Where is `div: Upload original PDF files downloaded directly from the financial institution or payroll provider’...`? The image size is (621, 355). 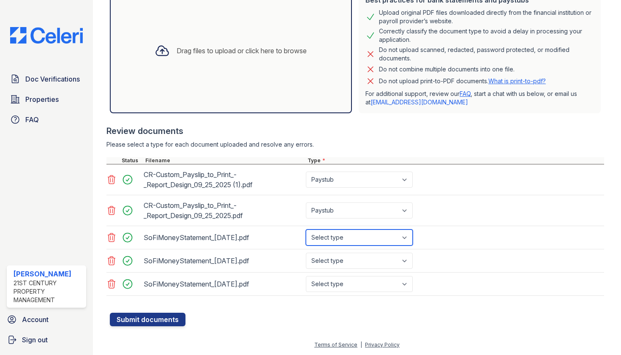 div: Upload original PDF files downloaded directly from the financial institution or payroll provider’... is located at coordinates (486, 17).